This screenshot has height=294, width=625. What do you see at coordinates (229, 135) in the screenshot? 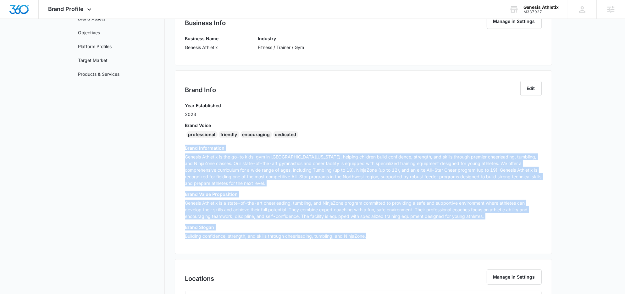
I see `div: friendly` at bounding box center [229, 135].